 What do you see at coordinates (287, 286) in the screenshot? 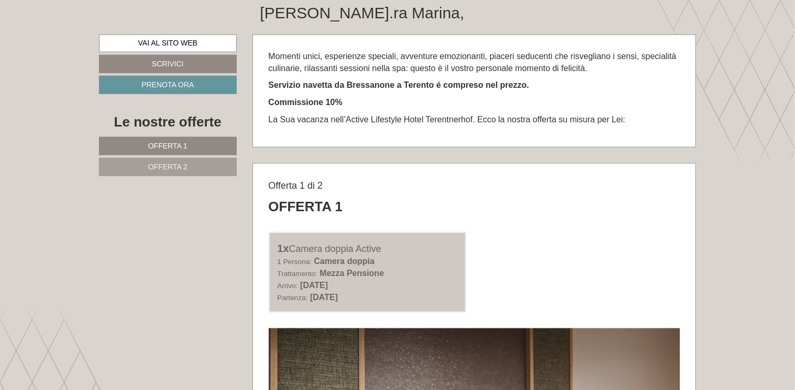
I see `small: Arrivo:` at bounding box center [287, 286].